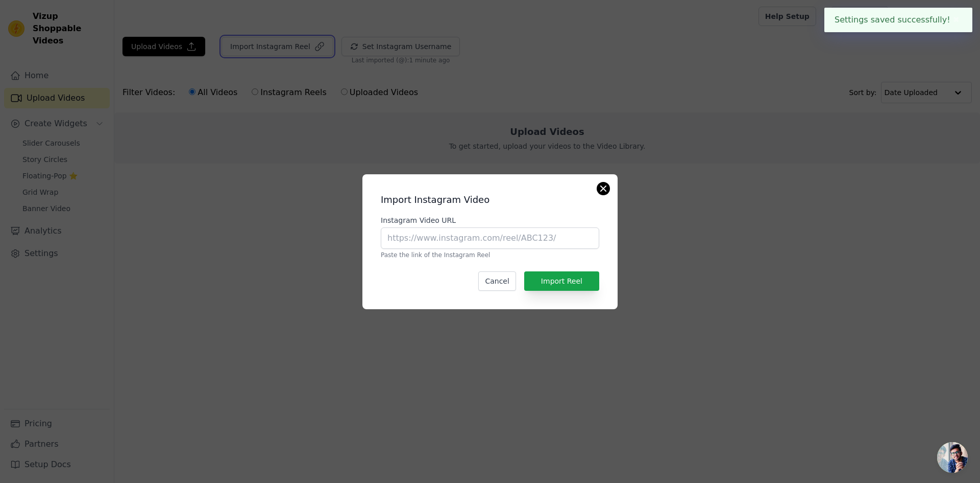 The image size is (980, 483). I want to click on button: Import Reel, so click(561, 281).